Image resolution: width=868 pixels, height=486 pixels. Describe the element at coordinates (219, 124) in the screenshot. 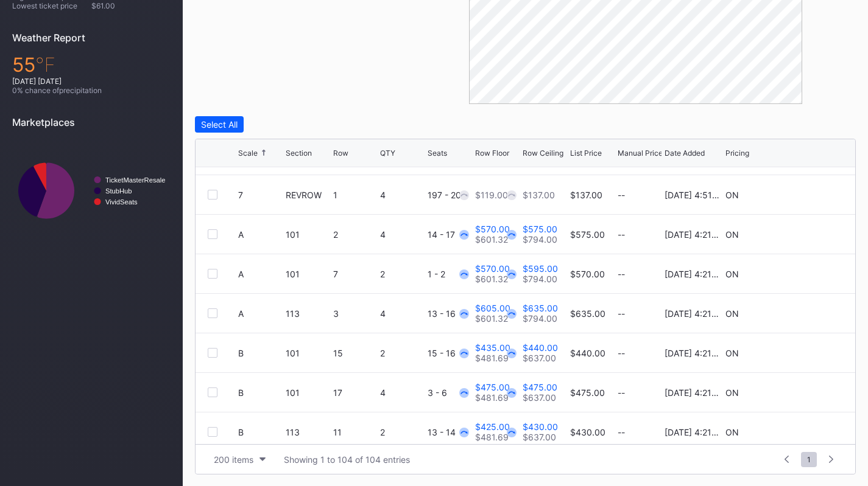

I see `button: Select All` at that location.